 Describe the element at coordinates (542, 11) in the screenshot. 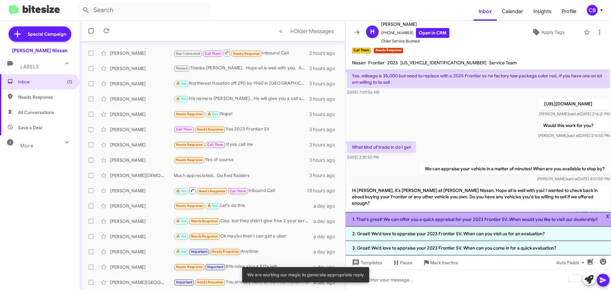

I see `a: Insights` at that location.